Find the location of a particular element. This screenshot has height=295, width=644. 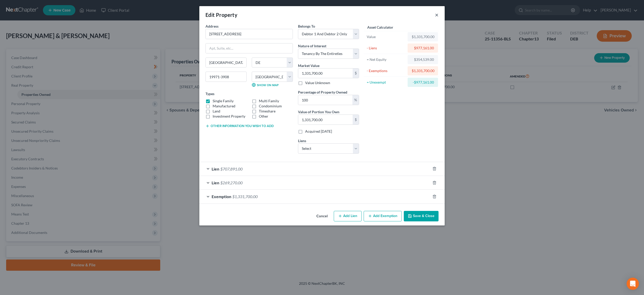

button: Add Lien is located at coordinates (347, 216).